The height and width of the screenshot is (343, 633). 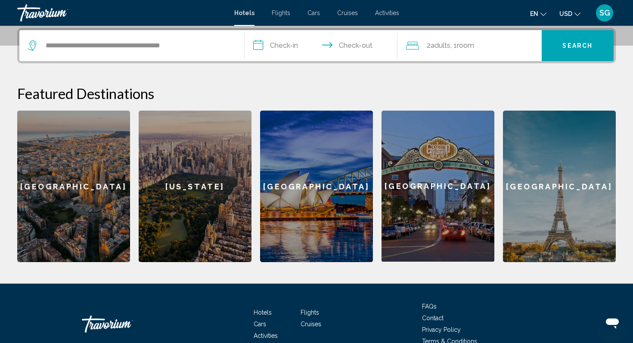 What do you see at coordinates (321, 46) in the screenshot?
I see `button: Check in and out dates` at bounding box center [321, 46].